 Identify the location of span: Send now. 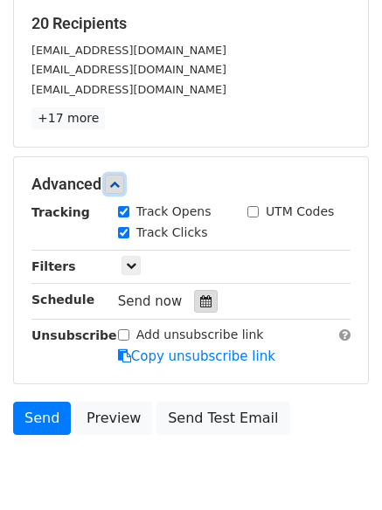
(150, 301).